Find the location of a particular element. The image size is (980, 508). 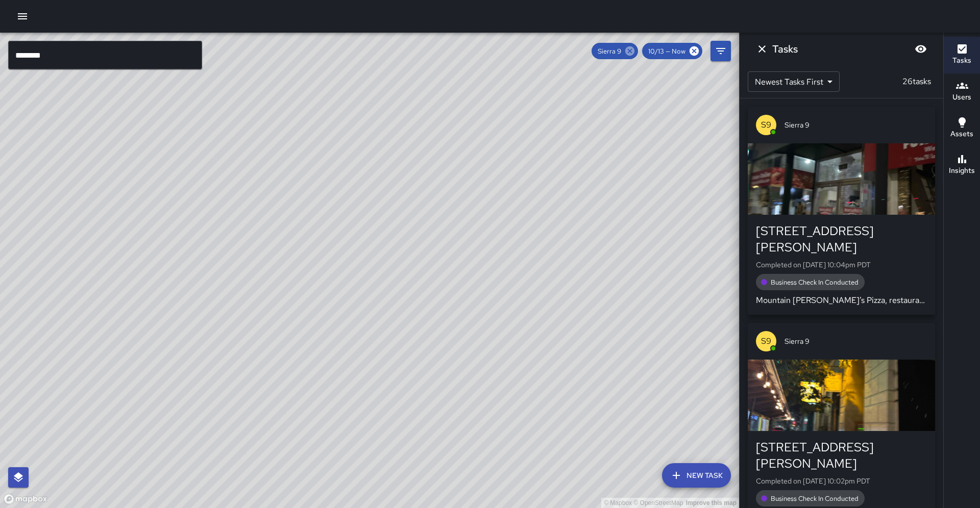

button: New Task is located at coordinates (696, 475).